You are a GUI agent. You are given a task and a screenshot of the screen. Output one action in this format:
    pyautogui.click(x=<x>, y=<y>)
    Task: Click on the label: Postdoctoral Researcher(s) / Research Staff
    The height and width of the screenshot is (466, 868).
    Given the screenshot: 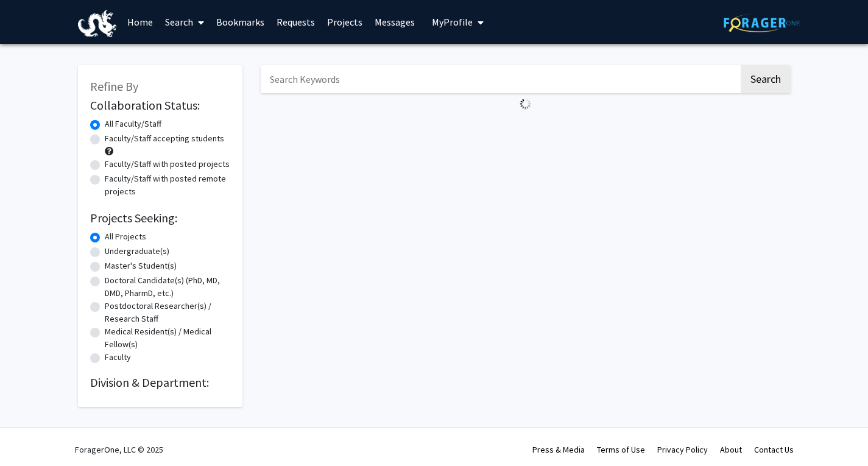 What is the action you would take?
    pyautogui.click(x=167, y=312)
    